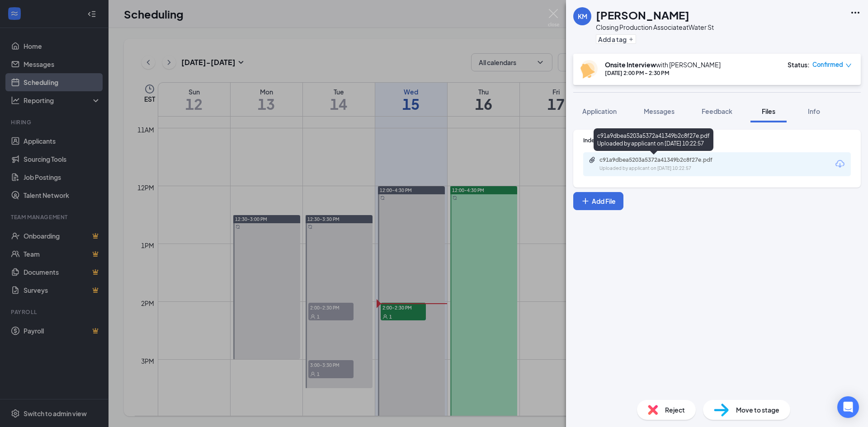 This screenshot has width=868, height=427. Describe the element at coordinates (675, 410) in the screenshot. I see `span: Reject` at that location.